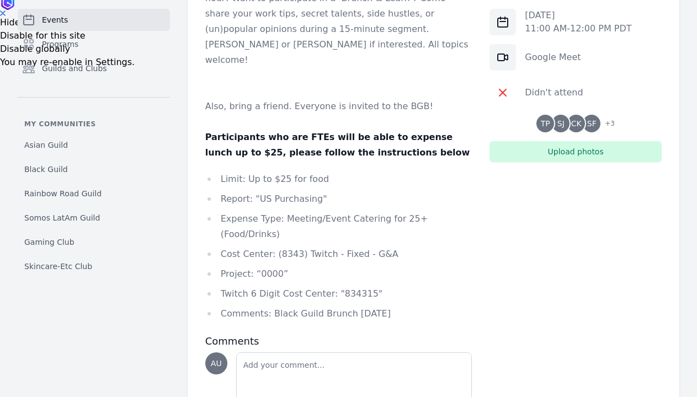  I want to click on span: AU, so click(216, 363).